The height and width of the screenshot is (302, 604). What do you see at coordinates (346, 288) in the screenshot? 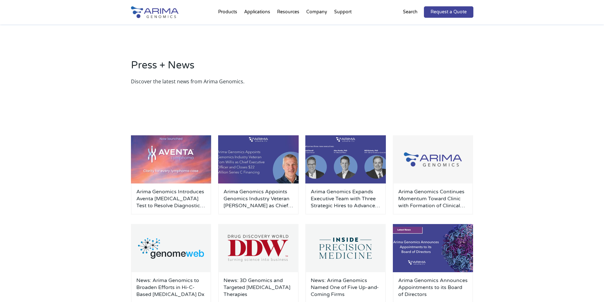
I see `h3: News: Arima Genomics Named One of Five Up-and-Coming Firms` at bounding box center [346, 288].